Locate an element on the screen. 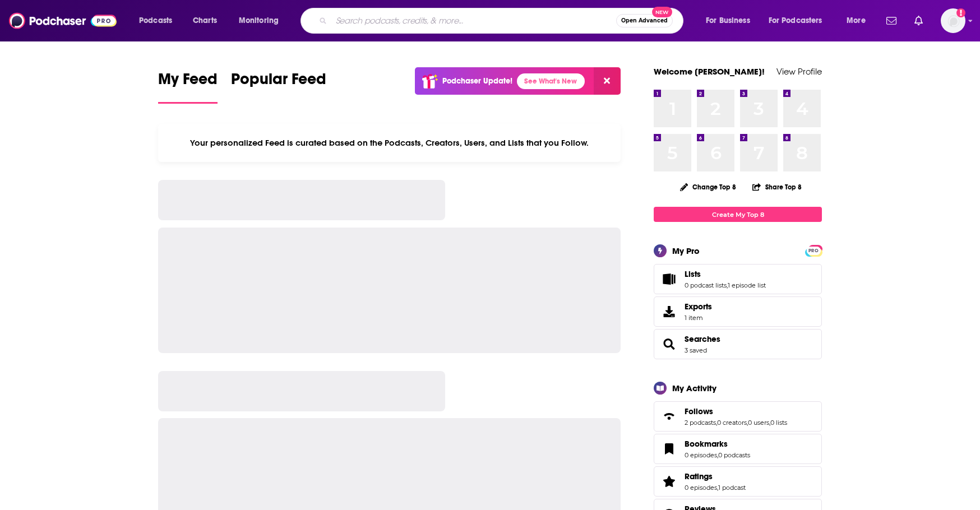 Image resolution: width=980 pixels, height=510 pixels. a: My Feed is located at coordinates (187, 86).